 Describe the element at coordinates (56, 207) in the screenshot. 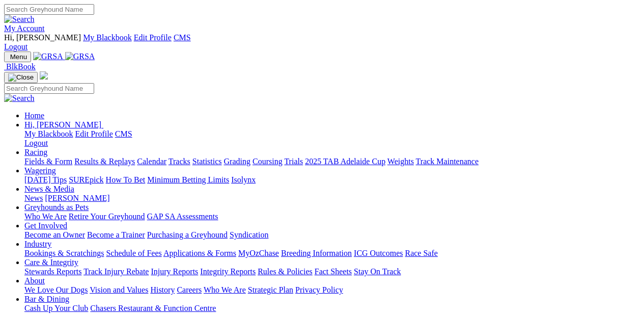

I see `a: Greyhounds as Pets` at that location.